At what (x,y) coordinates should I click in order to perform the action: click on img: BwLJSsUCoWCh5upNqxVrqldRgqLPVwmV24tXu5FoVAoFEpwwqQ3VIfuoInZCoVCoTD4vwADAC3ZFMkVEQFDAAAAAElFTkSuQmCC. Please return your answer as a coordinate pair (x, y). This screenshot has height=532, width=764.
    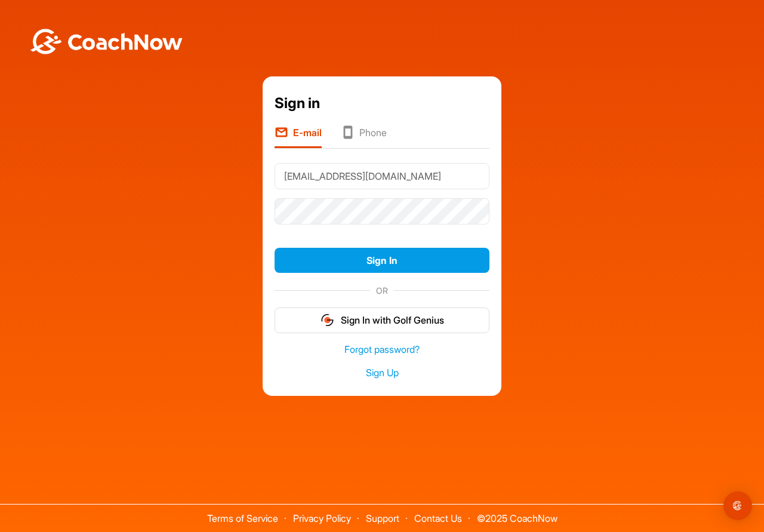
    Looking at the image, I should click on (106, 42).